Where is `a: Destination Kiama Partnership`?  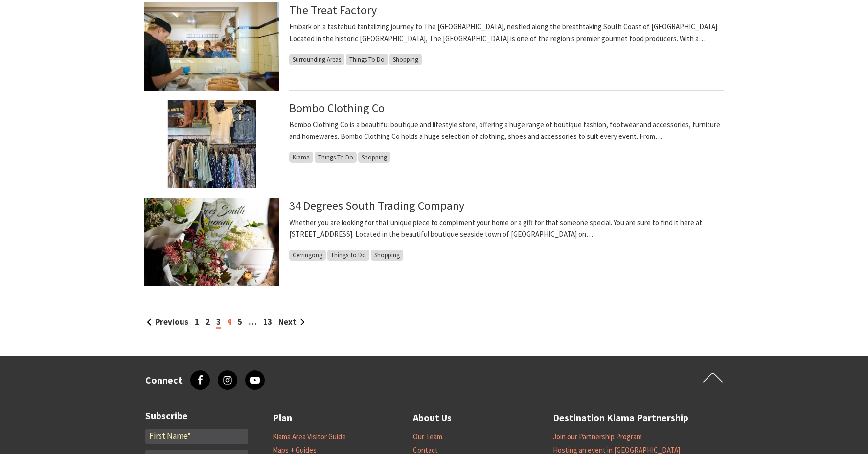
a: Destination Kiama Partnership is located at coordinates (620, 418).